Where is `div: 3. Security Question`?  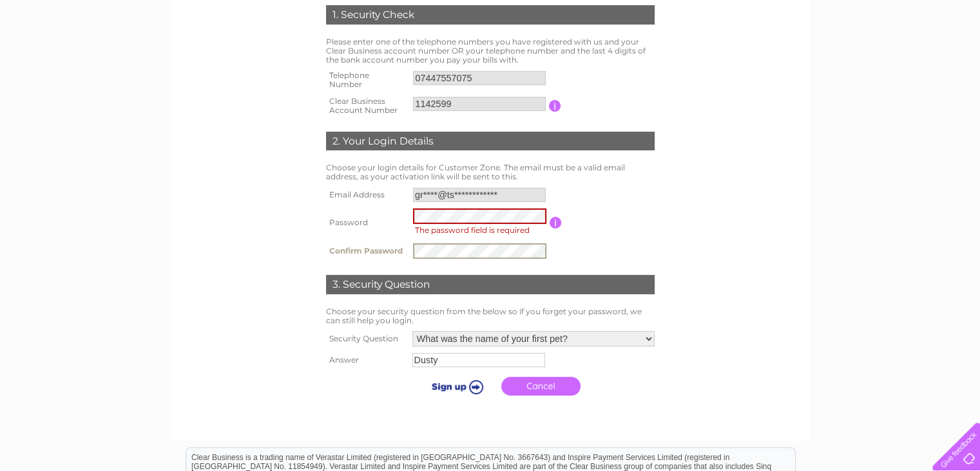
div: 3. Security Question is located at coordinates (490, 284).